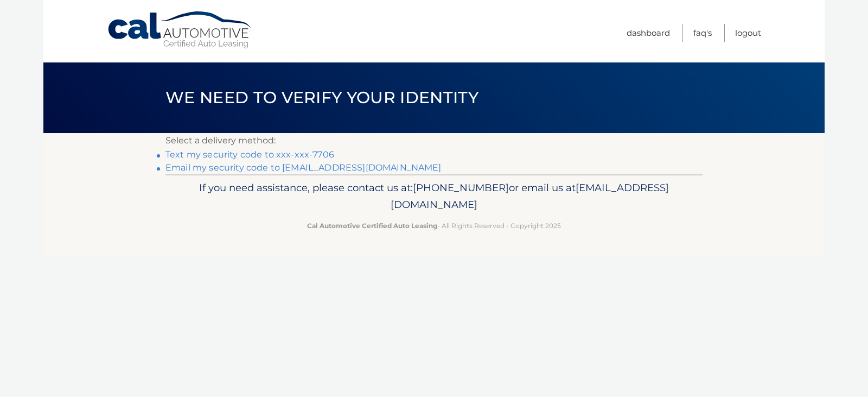 The height and width of the screenshot is (397, 868). Describe the element at coordinates (322, 97) in the screenshot. I see `span: We need to verify your identity` at that location.